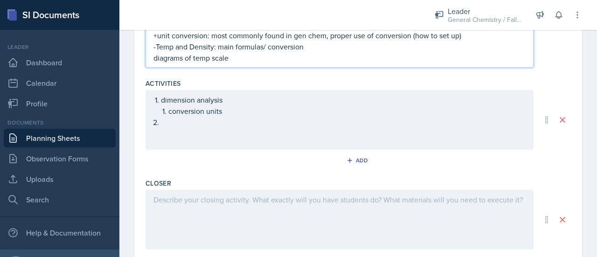 This screenshot has height=257, width=597. What do you see at coordinates (340, 35) in the screenshot?
I see `p: +unit conversion: most commonly found in gen chem, proper use of conversion (how to set up)` at bounding box center [340, 35].